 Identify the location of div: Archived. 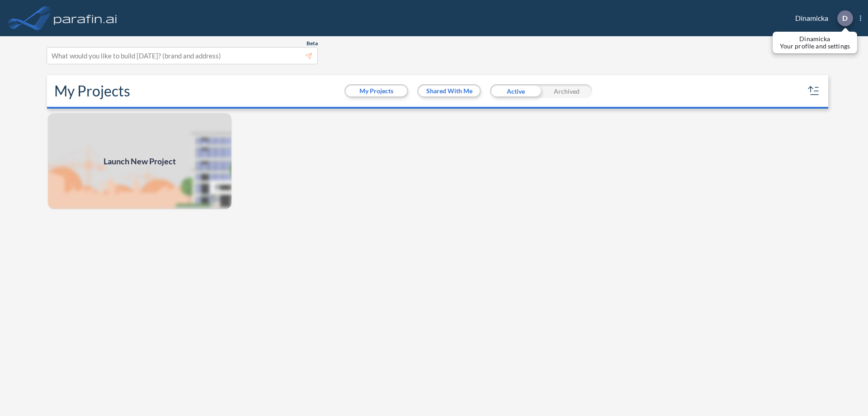
(567, 91).